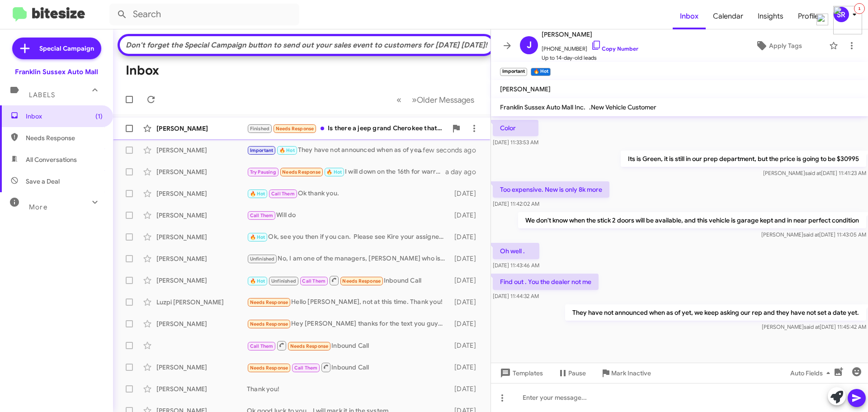  I want to click on div: Ok, see you then if you can. Please see Kire your assigned sales professional when you arrive., so click(348, 237).